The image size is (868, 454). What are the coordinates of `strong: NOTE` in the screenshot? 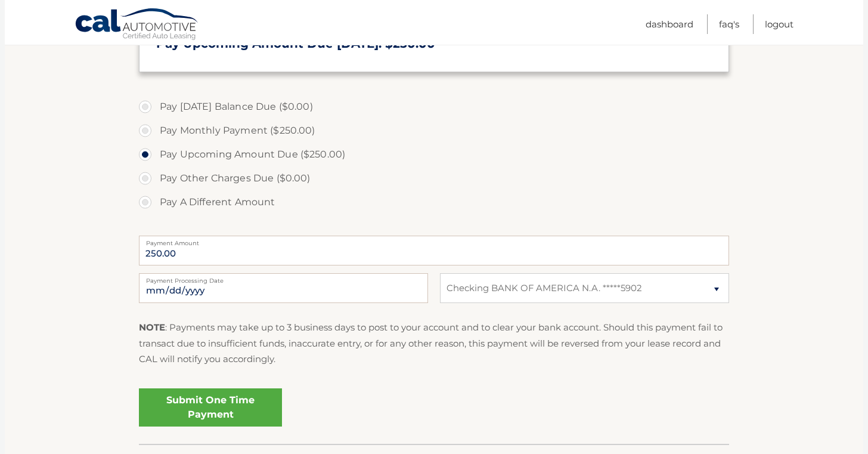 It's located at (152, 327).